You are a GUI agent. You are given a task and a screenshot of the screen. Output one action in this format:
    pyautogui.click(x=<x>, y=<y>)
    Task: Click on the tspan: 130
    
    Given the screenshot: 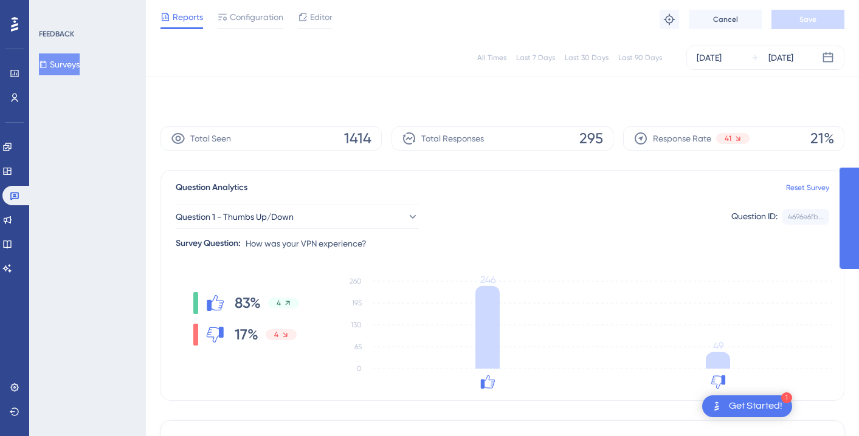 What is the action you would take?
    pyautogui.click(x=356, y=325)
    